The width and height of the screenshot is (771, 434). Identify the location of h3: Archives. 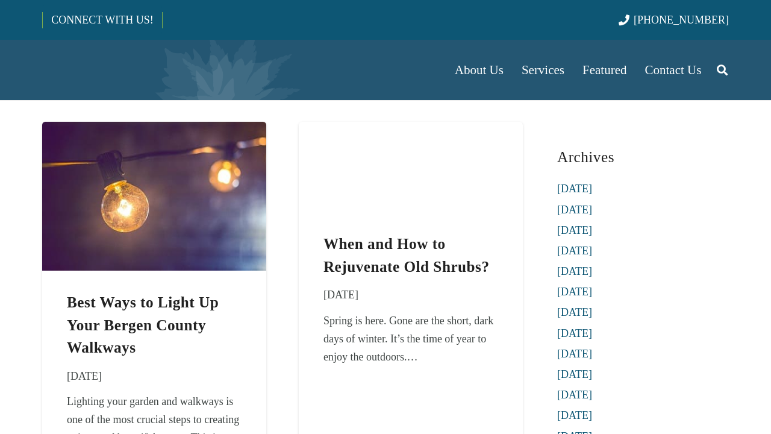
(643, 157).